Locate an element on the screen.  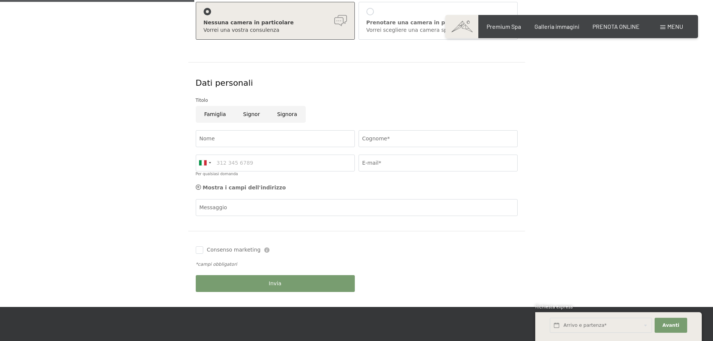
span: Premium Spa is located at coordinates (504, 26).